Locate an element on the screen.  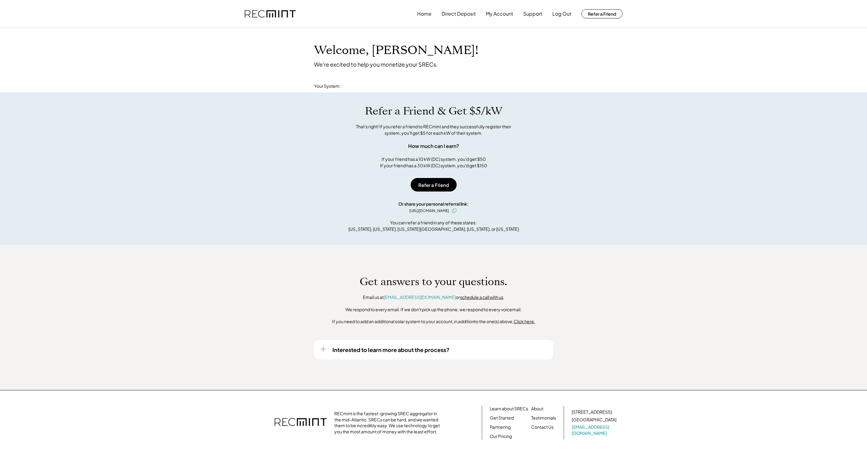
div: That's right! If you refer a friend to RECmint and they successfully register their system, you'l... is located at coordinates (434, 130).